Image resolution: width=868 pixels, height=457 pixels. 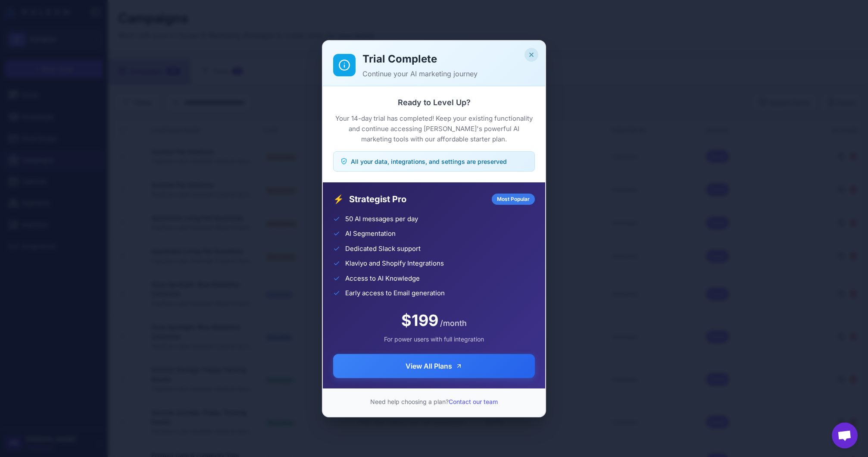 What do you see at coordinates (429, 367) in the screenshot?
I see `span: View All Plans` at bounding box center [429, 367].